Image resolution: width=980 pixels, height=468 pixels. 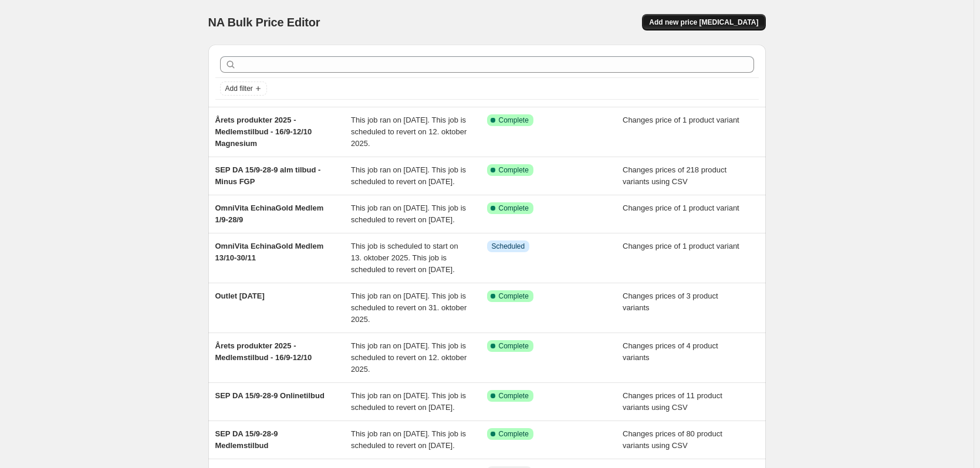 I want to click on span: Changes prices of 218 product variants using CSV, so click(x=674, y=176).